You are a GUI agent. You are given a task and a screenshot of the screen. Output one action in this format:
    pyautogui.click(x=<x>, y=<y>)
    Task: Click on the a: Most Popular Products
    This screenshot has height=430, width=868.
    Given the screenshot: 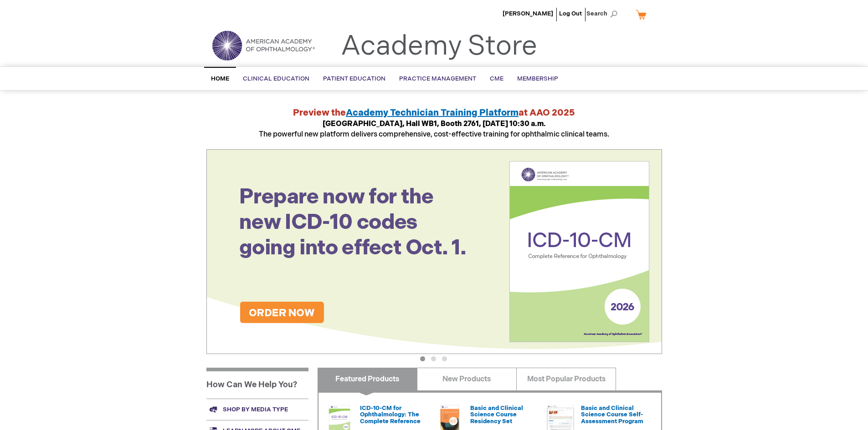 What is the action you would take?
    pyautogui.click(x=565, y=380)
    